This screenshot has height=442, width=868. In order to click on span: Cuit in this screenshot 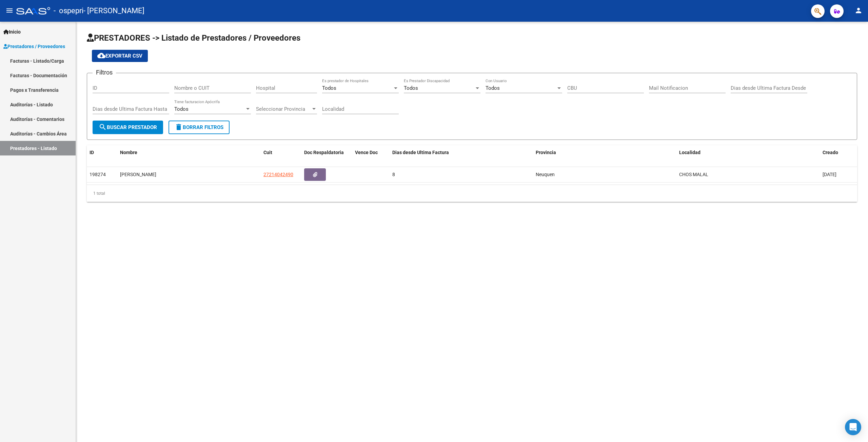, I will do `click(268, 153)`.